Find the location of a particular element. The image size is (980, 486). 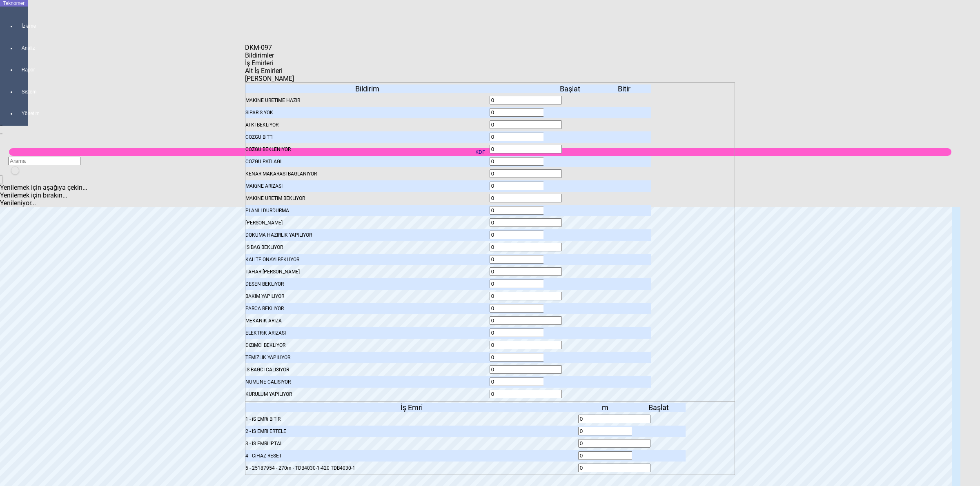

div: KENAR MAKARASI BAGLANIYOR is located at coordinates (368, 174).